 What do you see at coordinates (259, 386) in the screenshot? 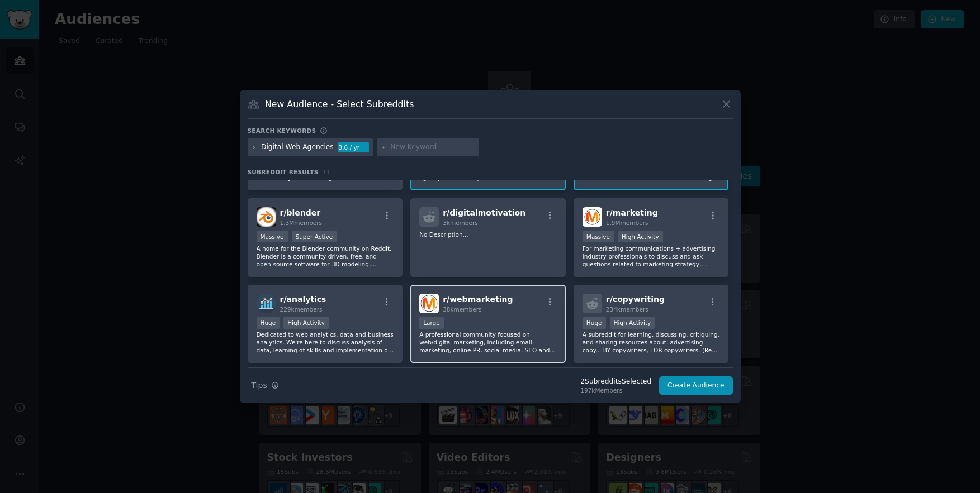
I see `span: Tips` at bounding box center [259, 386].